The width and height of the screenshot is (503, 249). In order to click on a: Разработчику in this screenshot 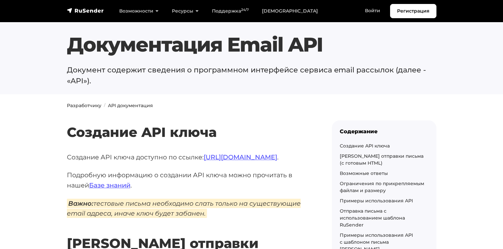, I will do `click(84, 106)`.